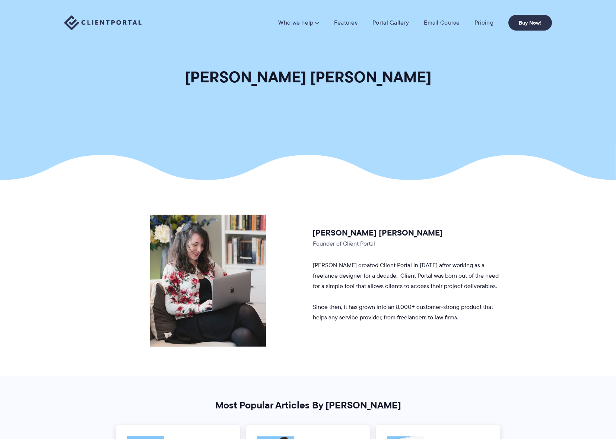  I want to click on a: Features, so click(346, 23).